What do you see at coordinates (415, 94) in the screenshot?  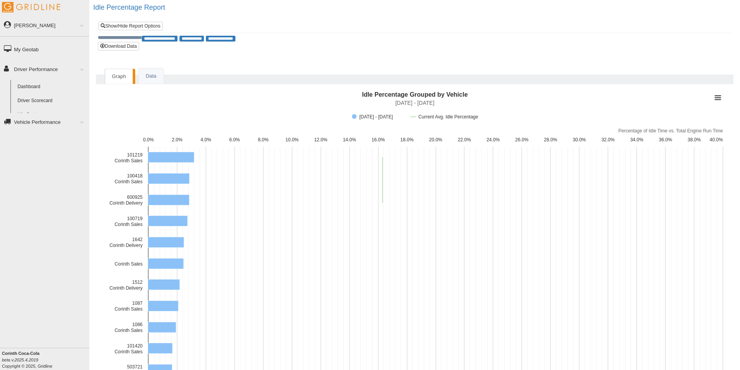 I see `text: Idle Percentage Grouped by Vehicle` at bounding box center [415, 94].